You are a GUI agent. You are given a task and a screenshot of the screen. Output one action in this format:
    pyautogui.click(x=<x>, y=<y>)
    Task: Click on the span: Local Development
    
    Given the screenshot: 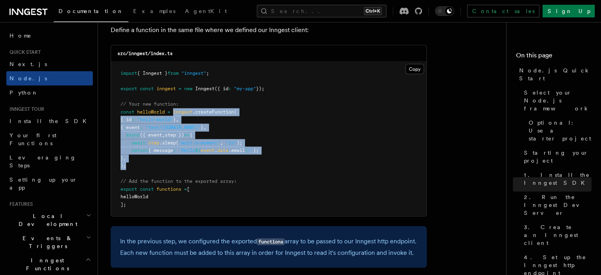 What is the action you would take?
    pyautogui.click(x=46, y=220)
    